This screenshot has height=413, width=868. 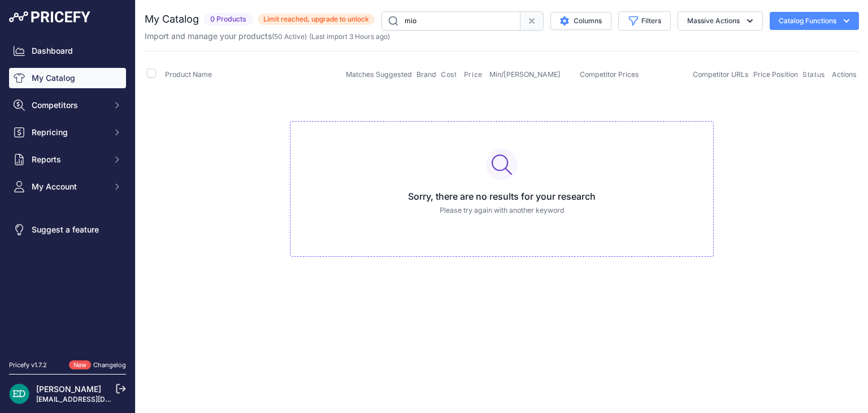 What do you see at coordinates (172, 19) in the screenshot?
I see `h2: My Catalog` at bounding box center [172, 19].